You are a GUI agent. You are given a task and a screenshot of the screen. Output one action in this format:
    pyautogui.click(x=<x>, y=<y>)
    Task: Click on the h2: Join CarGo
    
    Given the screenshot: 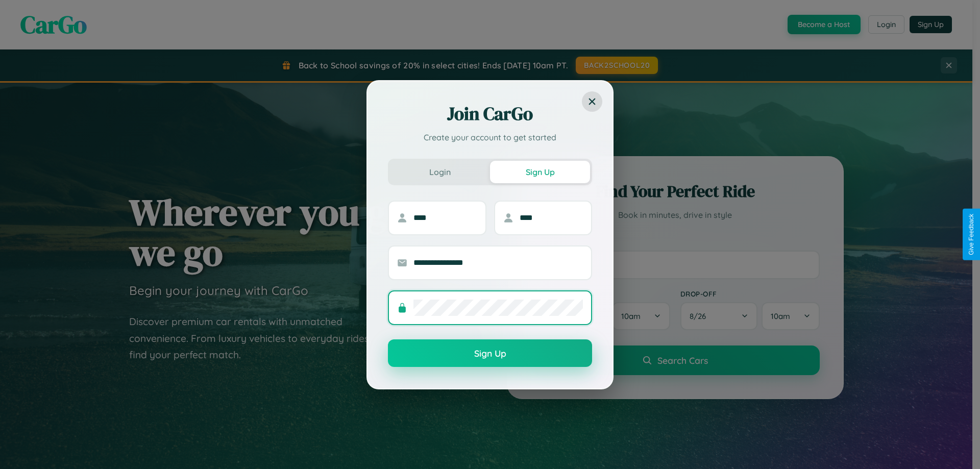 What is the action you would take?
    pyautogui.click(x=490, y=114)
    